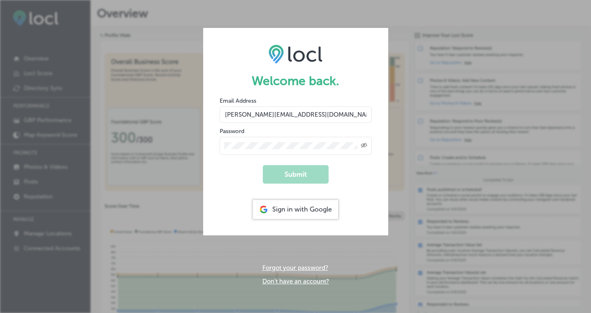  What do you see at coordinates (364, 146) in the screenshot?
I see `span: Toggle password visibility` at bounding box center [364, 146].